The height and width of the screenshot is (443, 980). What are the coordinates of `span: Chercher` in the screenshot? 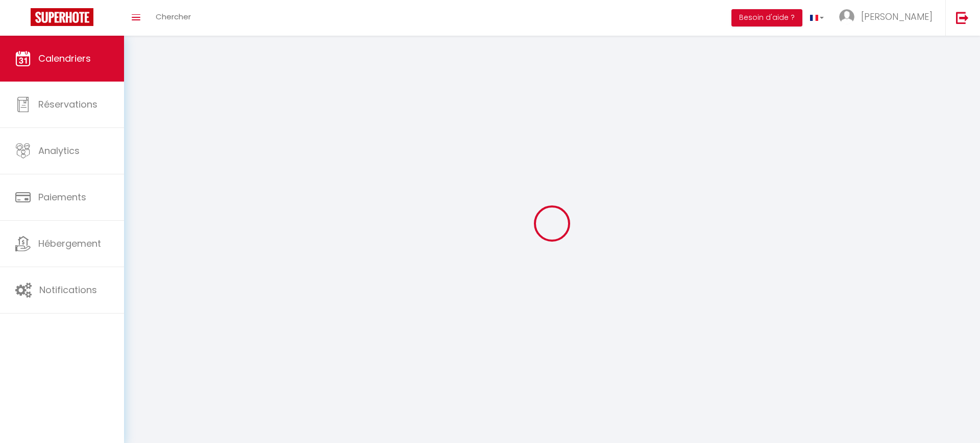 It's located at (173, 16).